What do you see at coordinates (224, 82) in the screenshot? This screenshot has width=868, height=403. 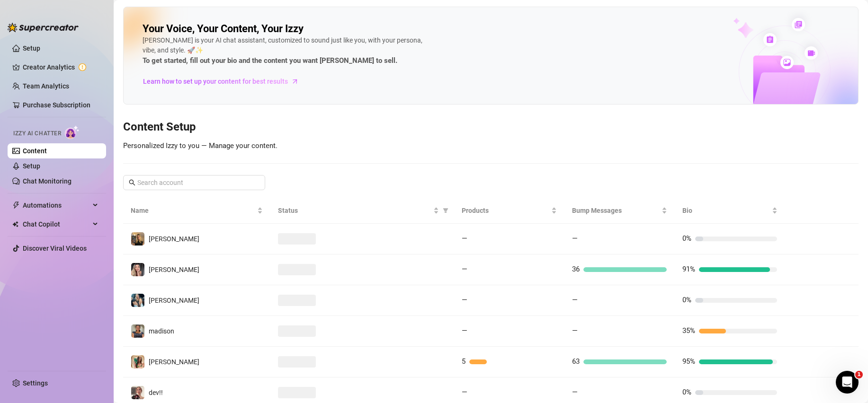 I see `a: Learn how to set up your content for best results` at bounding box center [224, 82].